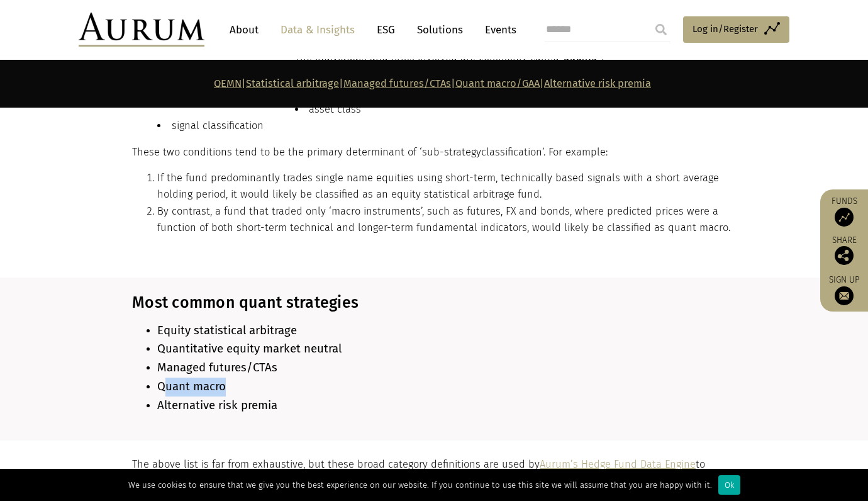 This screenshot has height=501, width=868. Describe the element at coordinates (227, 330) in the screenshot. I see `b: Equity statistical arbitrage` at that location.